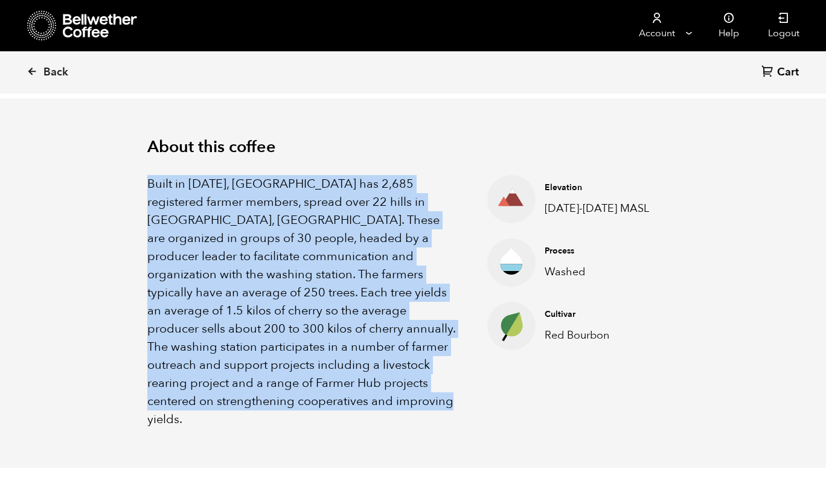 The image size is (826, 504). What do you see at coordinates (413, 147) in the screenshot?
I see `h2: About this coffee` at bounding box center [413, 147].